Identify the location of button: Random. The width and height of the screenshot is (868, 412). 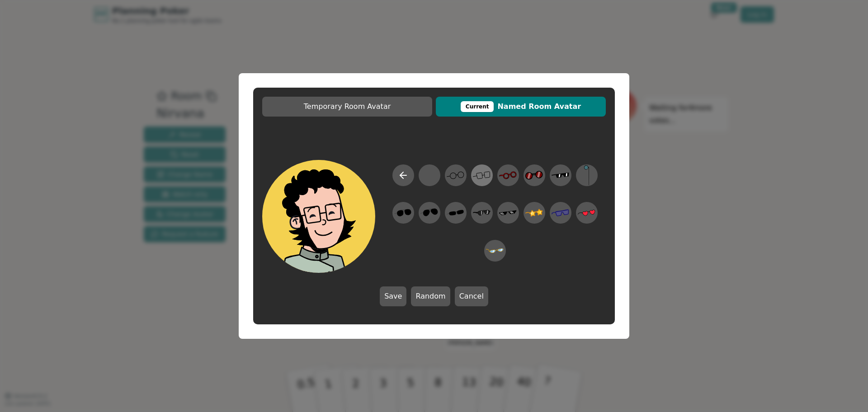
(430, 296).